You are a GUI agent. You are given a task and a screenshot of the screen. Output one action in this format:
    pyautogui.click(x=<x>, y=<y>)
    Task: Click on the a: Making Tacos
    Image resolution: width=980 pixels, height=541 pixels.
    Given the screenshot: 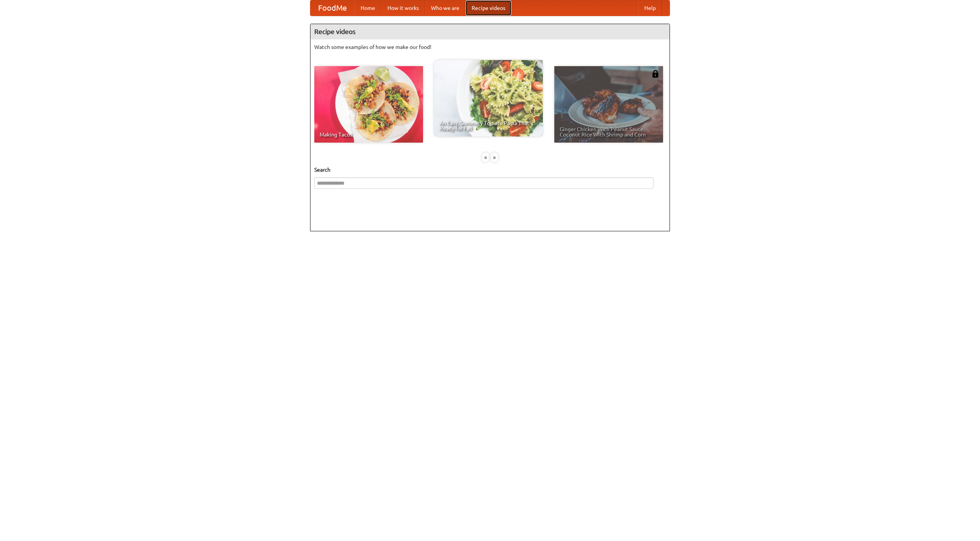 What is the action you would take?
    pyautogui.click(x=368, y=104)
    